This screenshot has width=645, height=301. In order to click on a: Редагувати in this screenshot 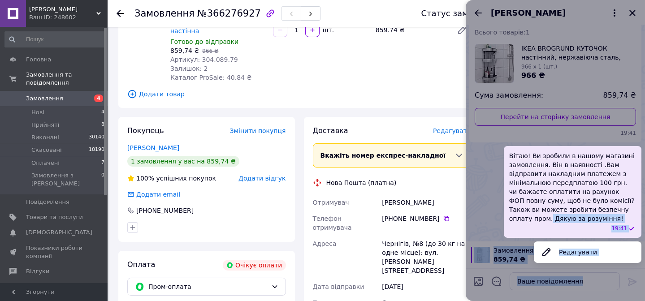, I will do `click(462, 30)`.